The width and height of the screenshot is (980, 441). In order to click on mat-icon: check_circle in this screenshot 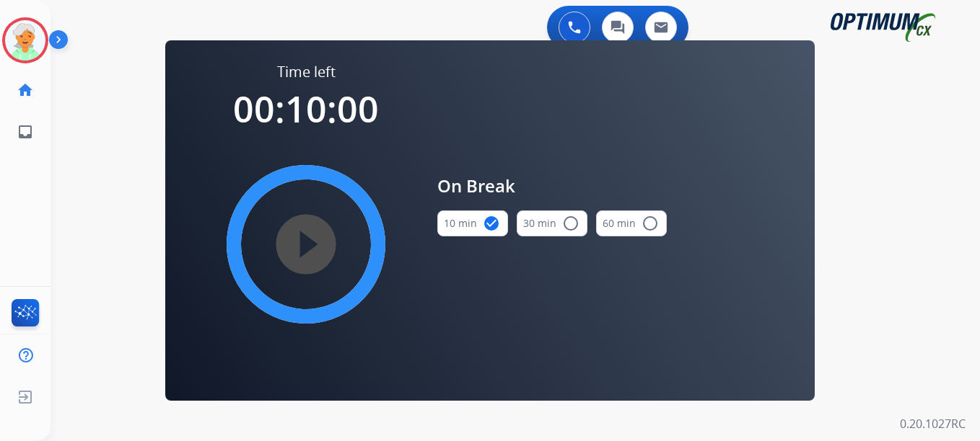, I will do `click(491, 224)`.